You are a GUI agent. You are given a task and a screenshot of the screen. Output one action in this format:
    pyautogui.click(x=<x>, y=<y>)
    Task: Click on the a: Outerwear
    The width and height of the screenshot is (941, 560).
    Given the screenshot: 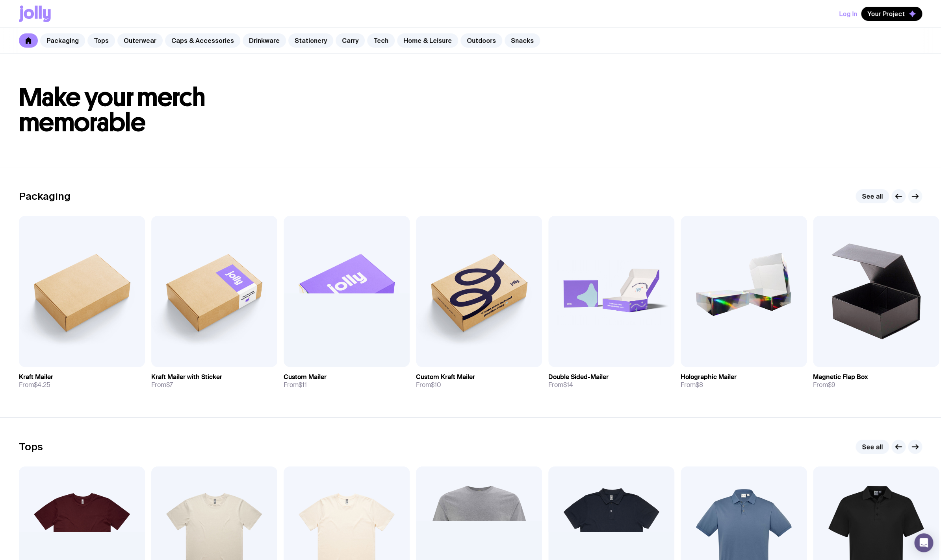 What is the action you would take?
    pyautogui.click(x=139, y=40)
    